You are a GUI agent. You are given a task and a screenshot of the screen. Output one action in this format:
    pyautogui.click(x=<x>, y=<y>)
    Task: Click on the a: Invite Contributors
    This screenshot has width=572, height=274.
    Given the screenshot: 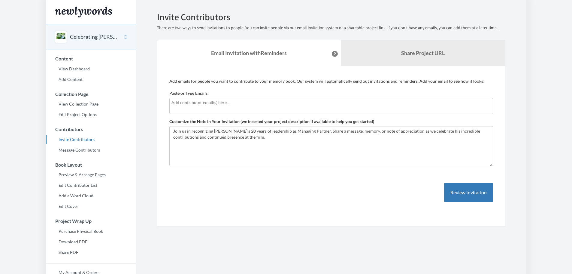 What is the action you would take?
    pyautogui.click(x=91, y=139)
    